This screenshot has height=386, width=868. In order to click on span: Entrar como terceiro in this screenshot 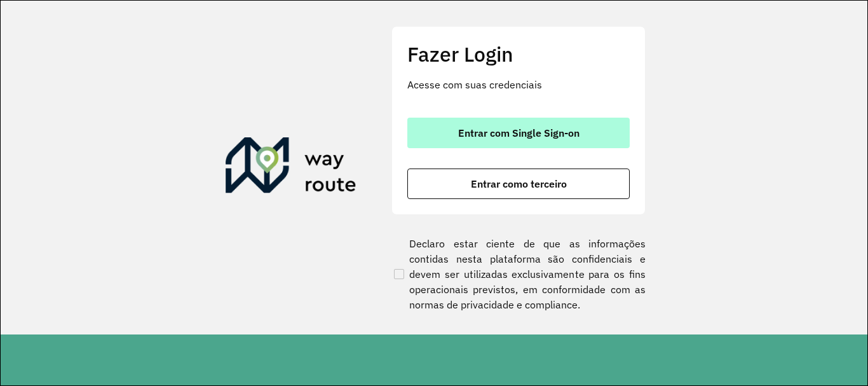, I will do `click(519, 184)`.